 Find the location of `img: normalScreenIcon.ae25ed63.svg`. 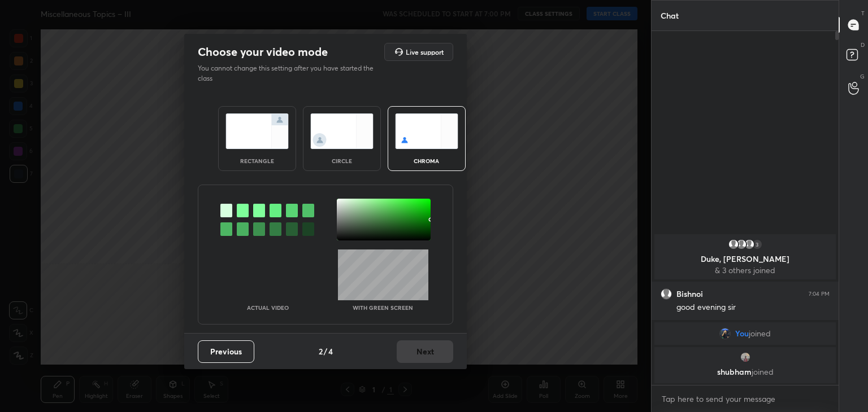

img: normalScreenIcon.ae25ed63.svg is located at coordinates (257, 131).